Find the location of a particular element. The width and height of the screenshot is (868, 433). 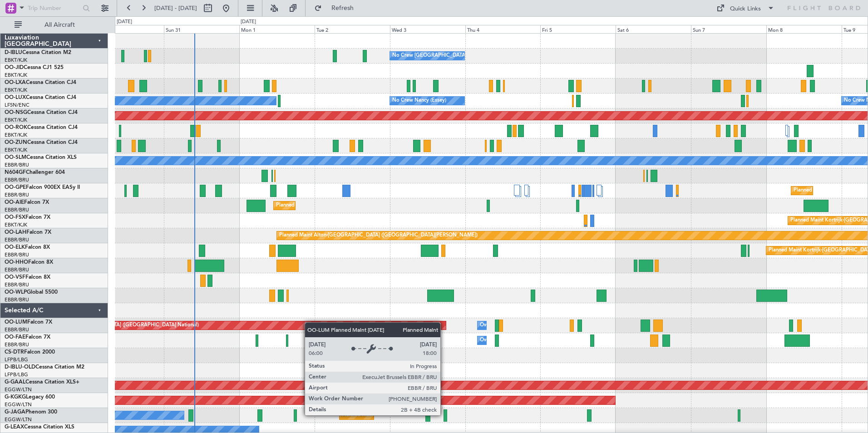

a: D-IBLU-OLDCessna Citation M2 is located at coordinates (44, 367).